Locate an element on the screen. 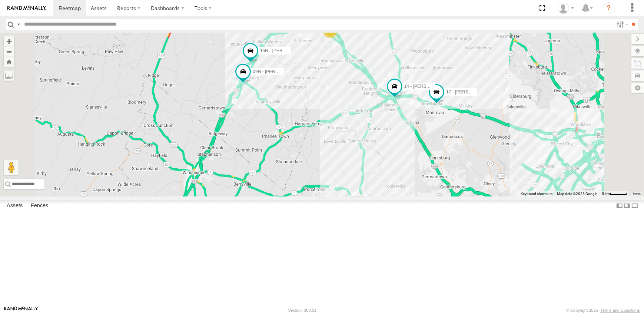  button: Zoom Home is located at coordinates (9, 62).